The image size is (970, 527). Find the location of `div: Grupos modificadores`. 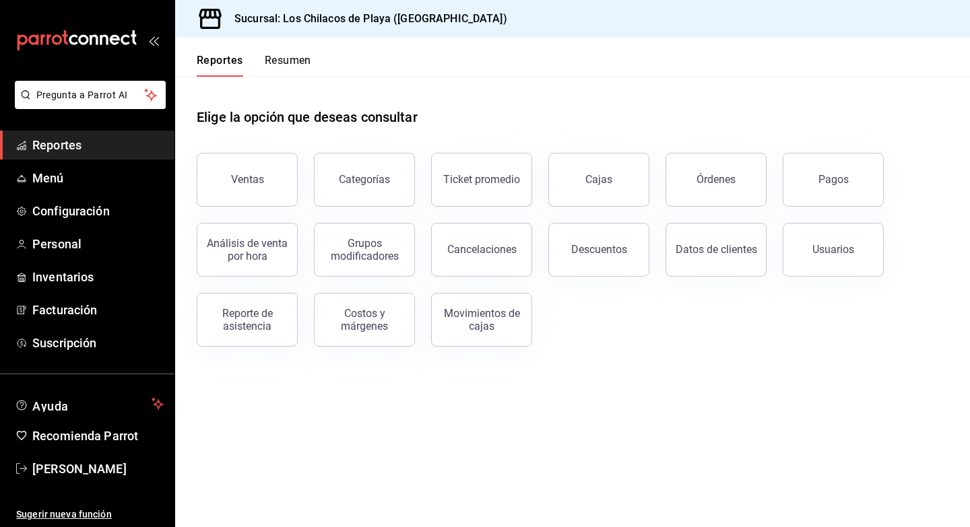

div: Grupos modificadores is located at coordinates (364, 250).